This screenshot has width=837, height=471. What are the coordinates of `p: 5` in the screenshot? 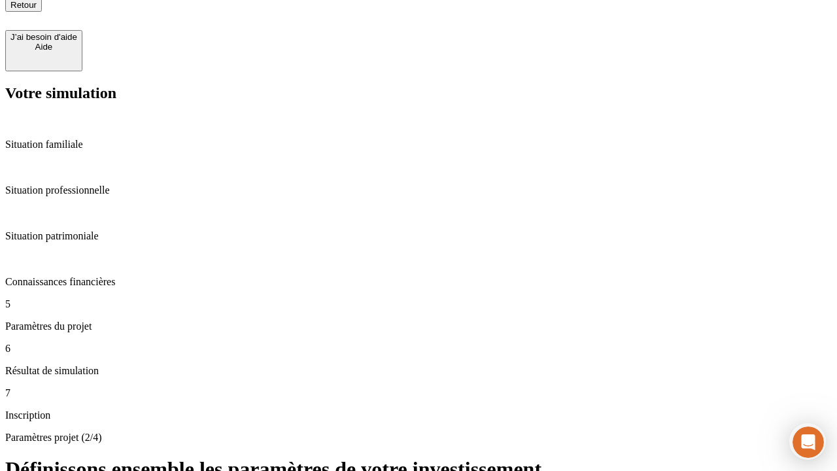 It's located at (418, 304).